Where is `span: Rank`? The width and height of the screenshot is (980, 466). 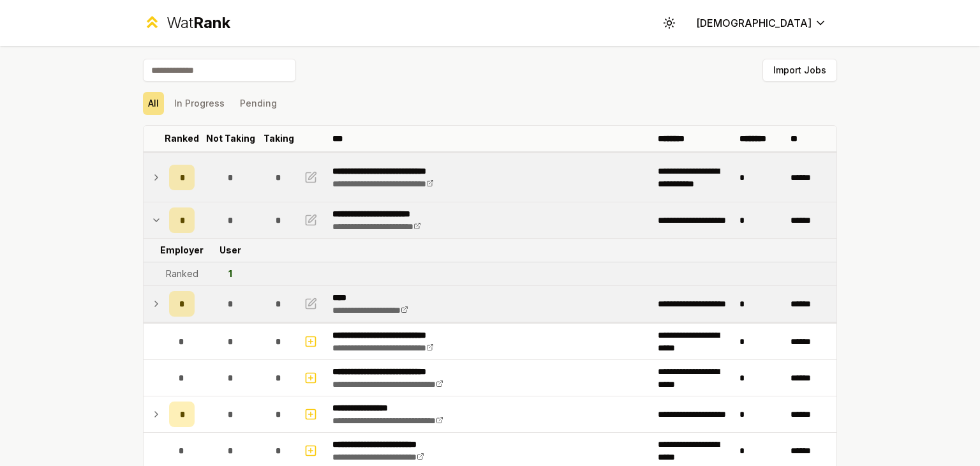 span: Rank is located at coordinates (212, 22).